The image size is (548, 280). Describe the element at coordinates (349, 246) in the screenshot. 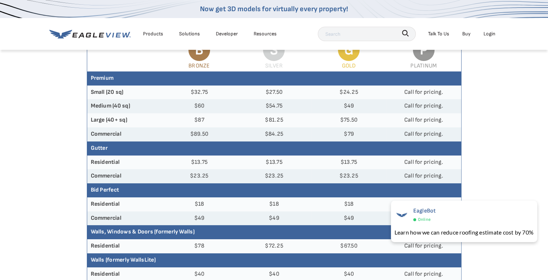

I see `td: $67.50` at that location.